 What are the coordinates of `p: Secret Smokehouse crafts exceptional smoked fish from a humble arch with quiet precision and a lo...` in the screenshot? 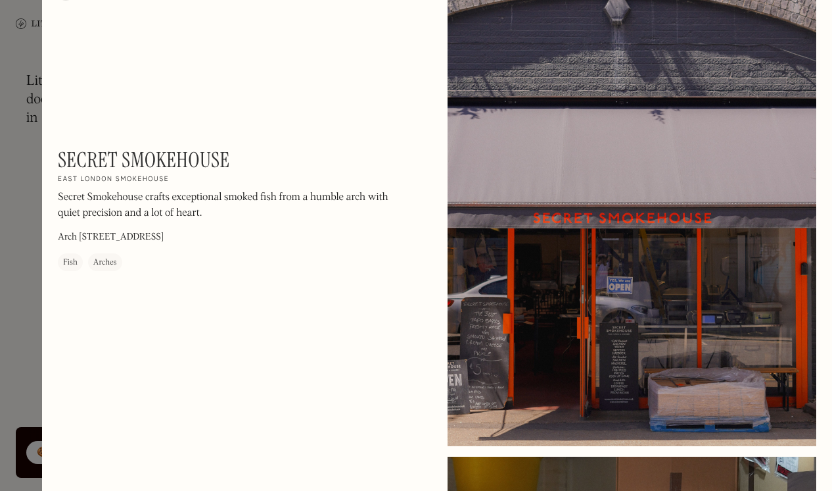 It's located at (235, 205).